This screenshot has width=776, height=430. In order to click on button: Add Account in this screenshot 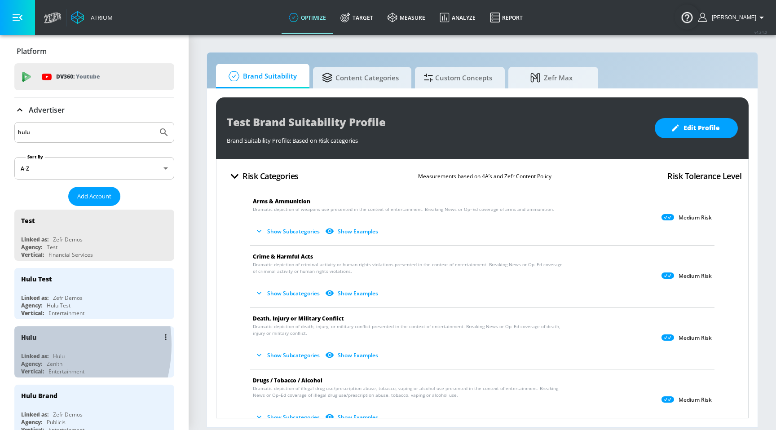, I will do `click(94, 196)`.